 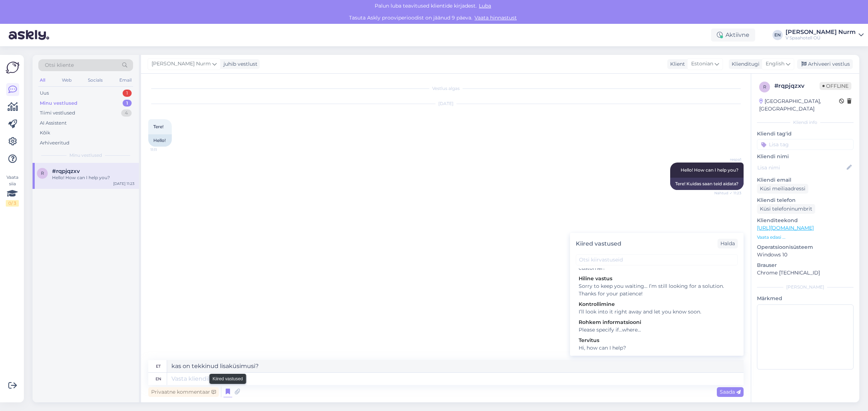 What do you see at coordinates (43, 80) in the screenshot?
I see `div: All` at bounding box center [43, 80].